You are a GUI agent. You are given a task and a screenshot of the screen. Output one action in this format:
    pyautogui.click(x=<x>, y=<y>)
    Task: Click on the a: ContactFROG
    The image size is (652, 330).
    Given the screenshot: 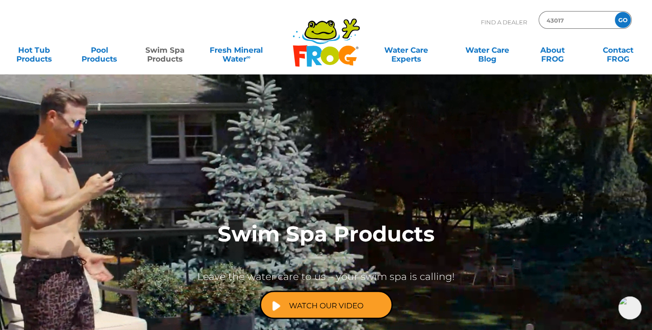 What is the action you would take?
    pyautogui.click(x=618, y=50)
    